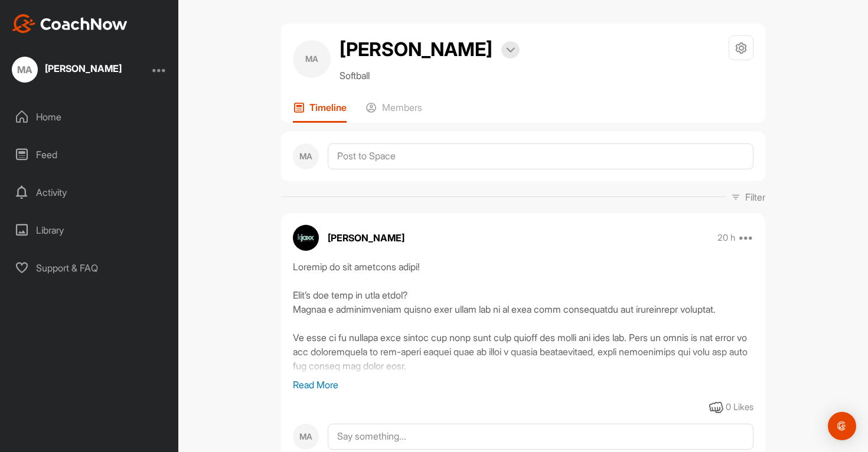 Image resolution: width=868 pixels, height=452 pixels. I want to click on p: Softball, so click(429, 75).